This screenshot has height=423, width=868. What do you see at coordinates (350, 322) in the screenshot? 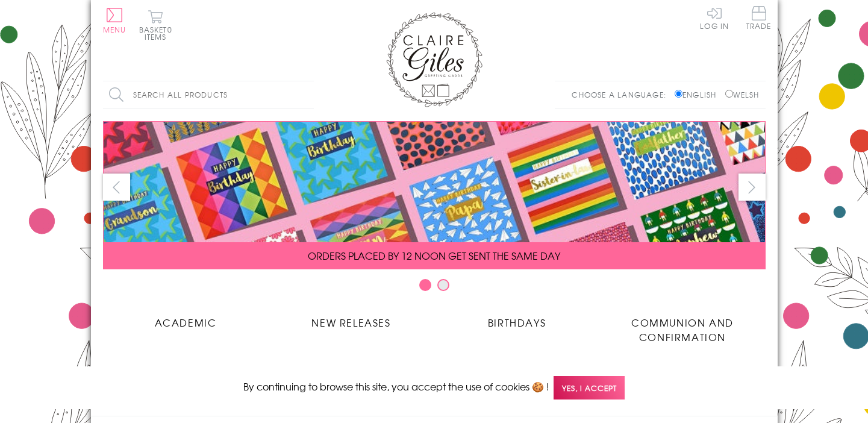
I see `span: New Releases` at bounding box center [350, 322].